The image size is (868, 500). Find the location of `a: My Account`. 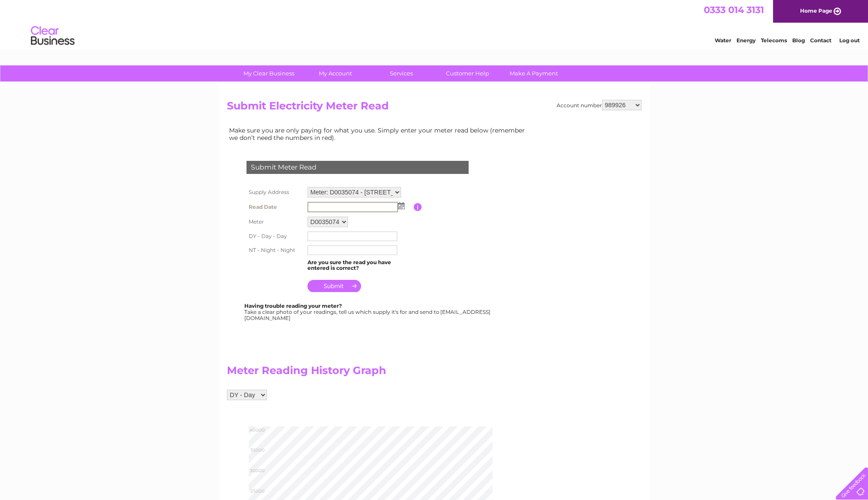

a: My Account is located at coordinates (335, 73).